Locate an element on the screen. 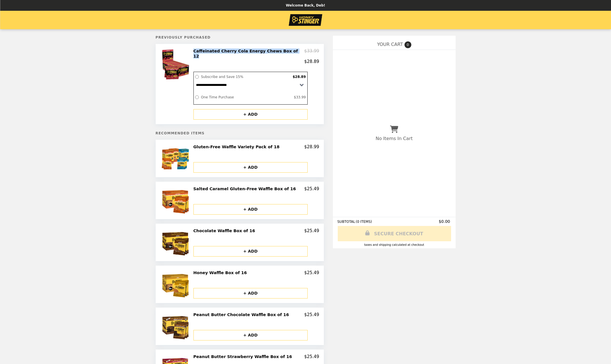 The width and height of the screenshot is (611, 364). h2: Salted Caramel Gluten-Free Waffle Box of 16 is located at coordinates (246, 189).